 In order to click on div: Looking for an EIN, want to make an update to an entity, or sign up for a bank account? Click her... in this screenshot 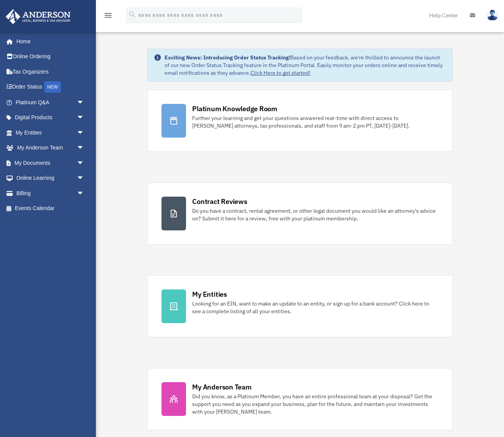, I will do `click(315, 307)`.